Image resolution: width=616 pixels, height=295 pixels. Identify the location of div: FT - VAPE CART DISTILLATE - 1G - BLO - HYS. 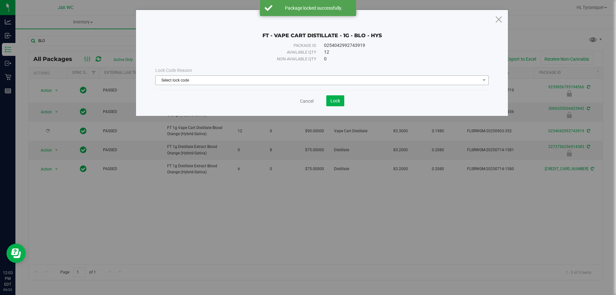
(322, 31).